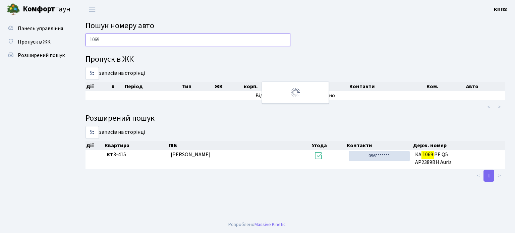 This screenshot has width=515, height=233. Describe the element at coordinates (445, 86) in the screenshot. I see `th: Ком.` at that location.